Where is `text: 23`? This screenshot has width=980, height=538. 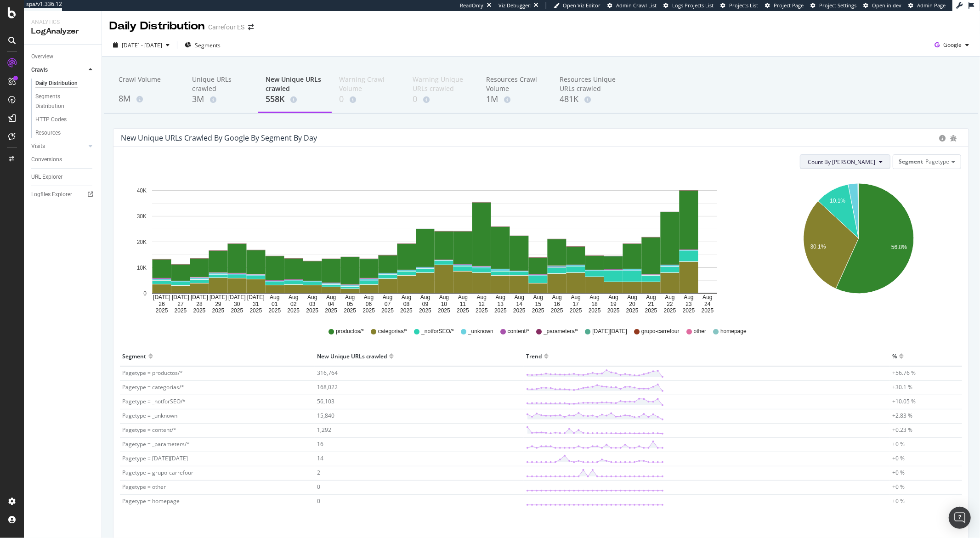
text: 23 is located at coordinates (689, 304).